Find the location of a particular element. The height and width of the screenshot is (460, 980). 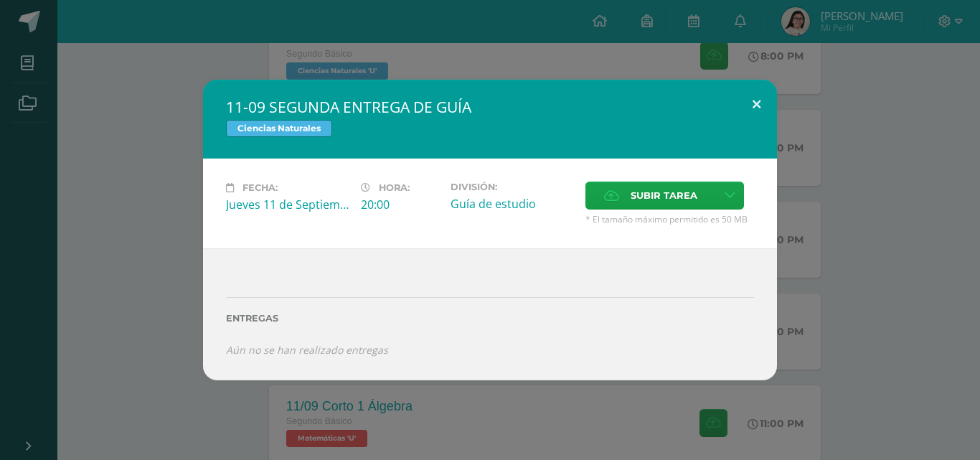

span: Fecha: is located at coordinates (259, 187).